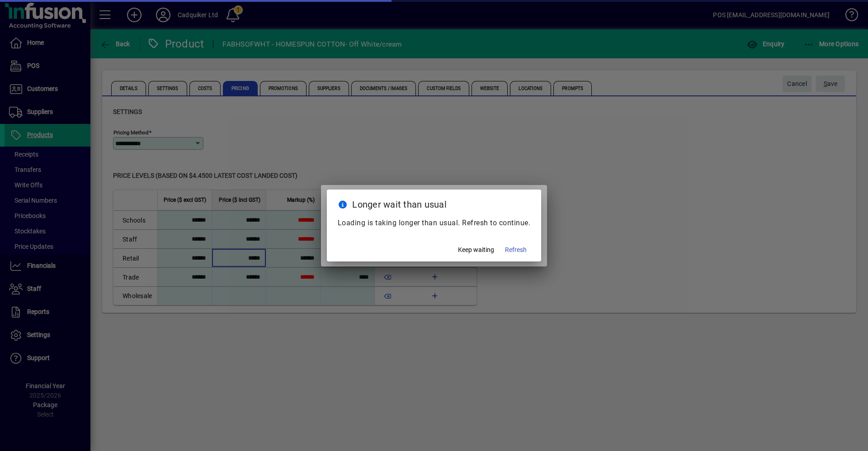  I want to click on p: Loading is taking longer than usual. Refresh to continue., so click(434, 223).